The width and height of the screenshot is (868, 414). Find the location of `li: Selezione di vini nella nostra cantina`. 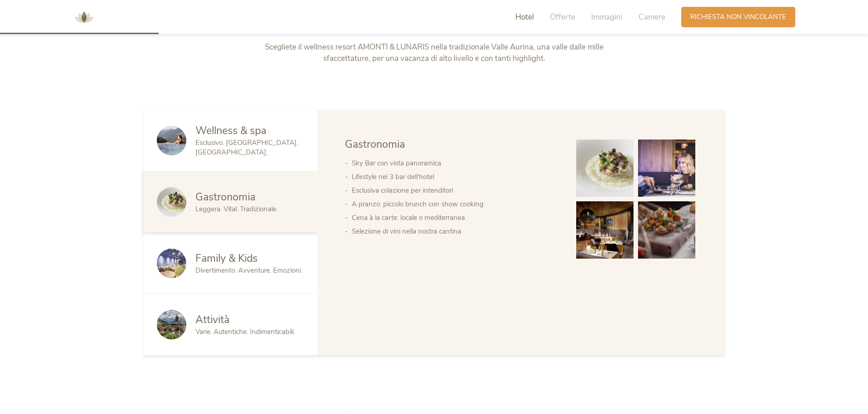

li: Selezione di vini nella nostra cantina is located at coordinates (455, 231).